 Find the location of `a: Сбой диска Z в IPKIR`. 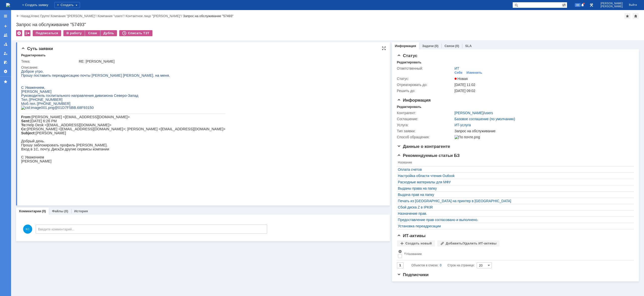

a: Сбой диска Z в IPKIR is located at coordinates (514, 207).